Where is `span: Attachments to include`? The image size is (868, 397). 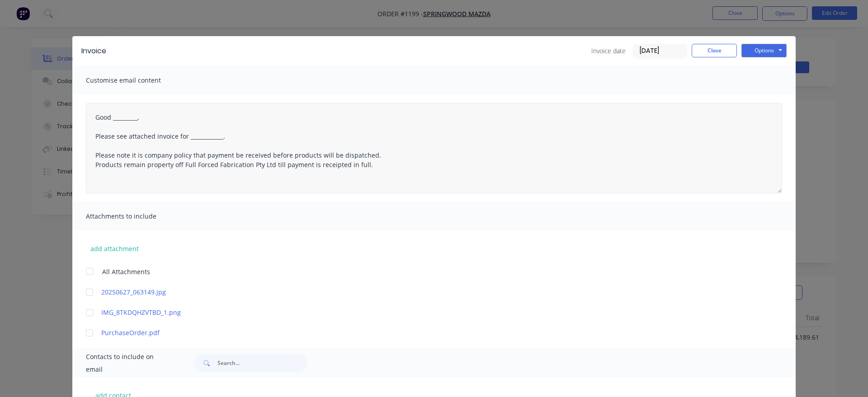 span: Attachments to include is located at coordinates (135, 216).